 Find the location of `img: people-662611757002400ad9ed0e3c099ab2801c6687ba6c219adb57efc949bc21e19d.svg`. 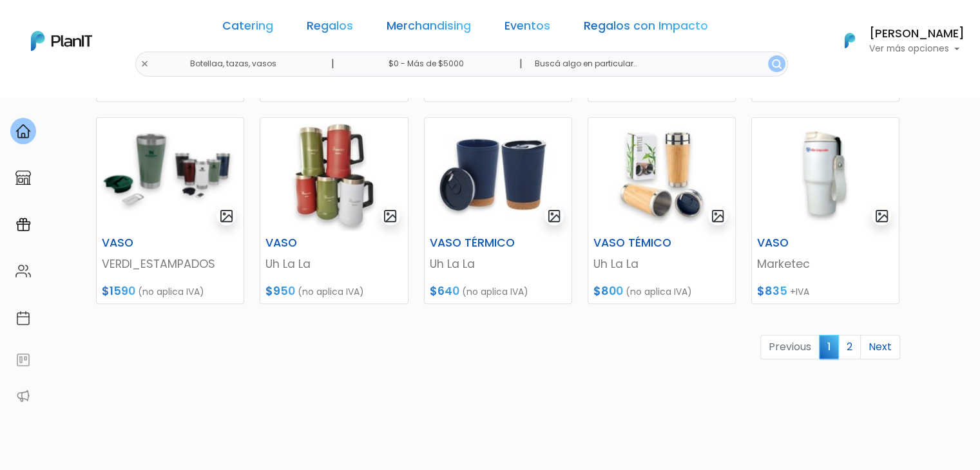

img: people-662611757002400ad9ed0e3c099ab2801c6687ba6c219adb57efc949bc21e19d.svg is located at coordinates (24, 271).